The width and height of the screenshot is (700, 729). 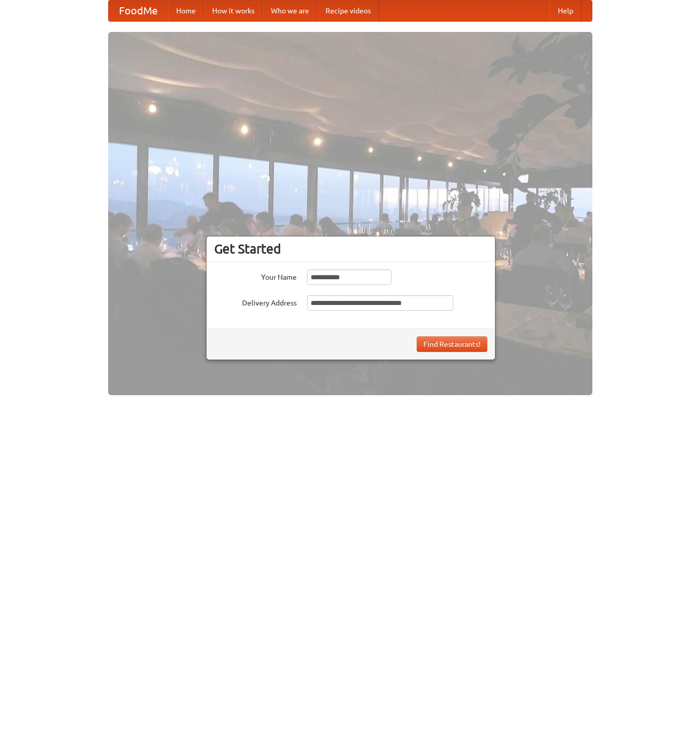 What do you see at coordinates (138, 11) in the screenshot?
I see `a: FoodMe` at bounding box center [138, 11].